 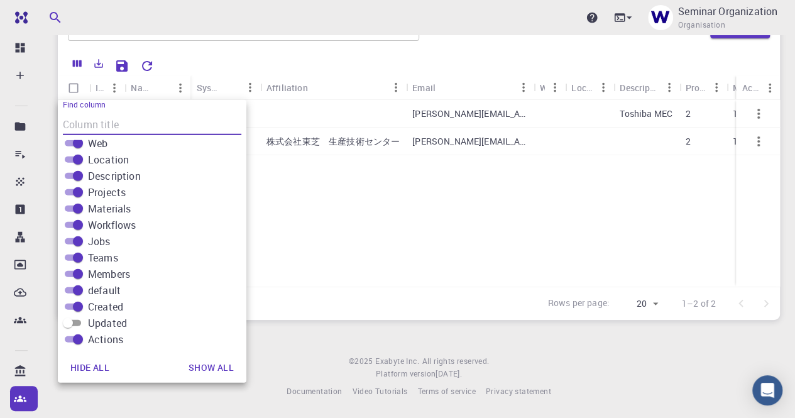 What do you see at coordinates (314, 392) in the screenshot?
I see `a: Documentation` at bounding box center [314, 392].